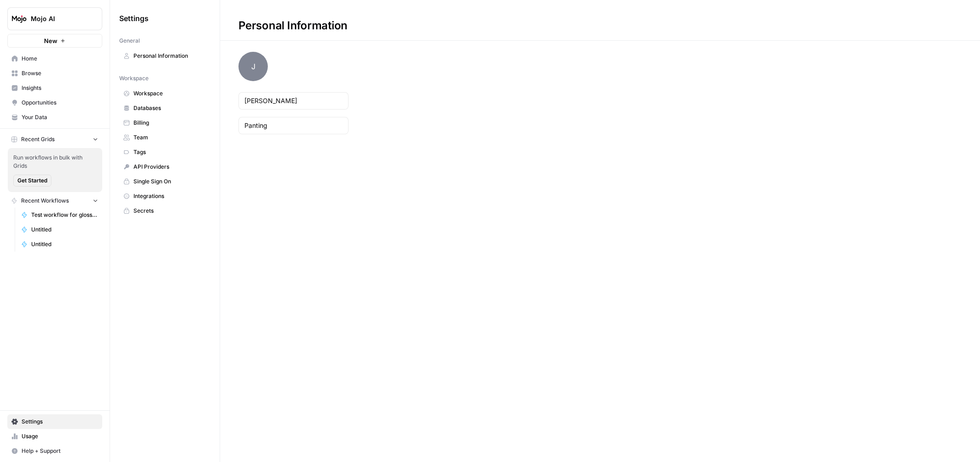 The width and height of the screenshot is (980, 462). Describe the element at coordinates (169, 152) in the screenshot. I see `span: Tags` at that location.